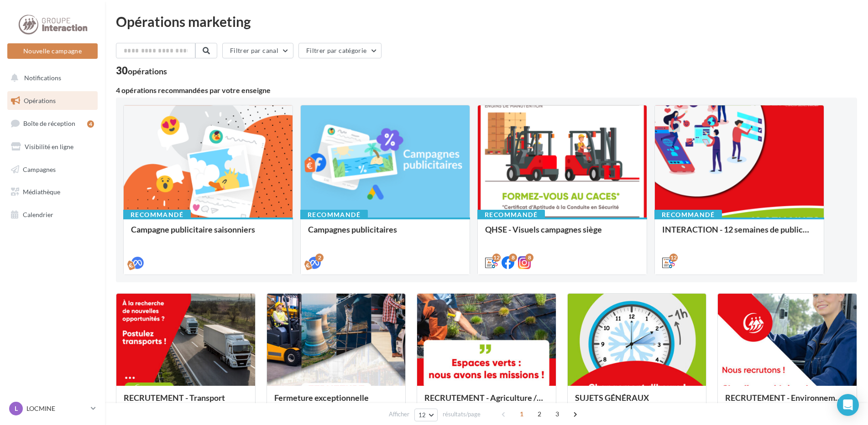  Describe the element at coordinates (540, 414) in the screenshot. I see `span: 2` at that location.